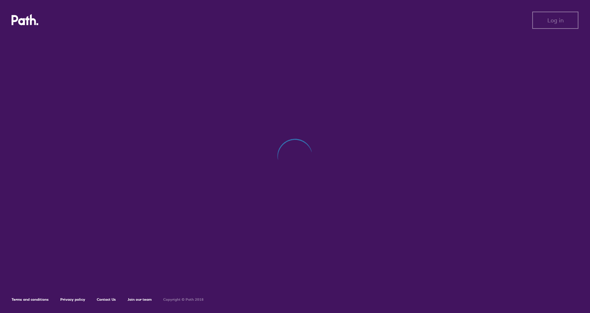 Image resolution: width=590 pixels, height=313 pixels. I want to click on span: Log in, so click(555, 20).